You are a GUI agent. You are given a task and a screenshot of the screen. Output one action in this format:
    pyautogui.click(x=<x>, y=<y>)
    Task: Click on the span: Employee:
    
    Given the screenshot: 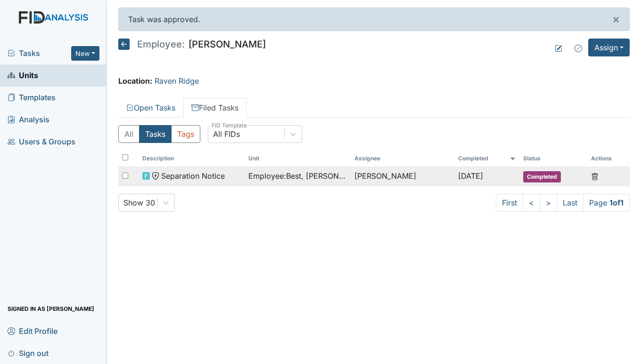 What is the action you would take?
    pyautogui.click(x=161, y=44)
    